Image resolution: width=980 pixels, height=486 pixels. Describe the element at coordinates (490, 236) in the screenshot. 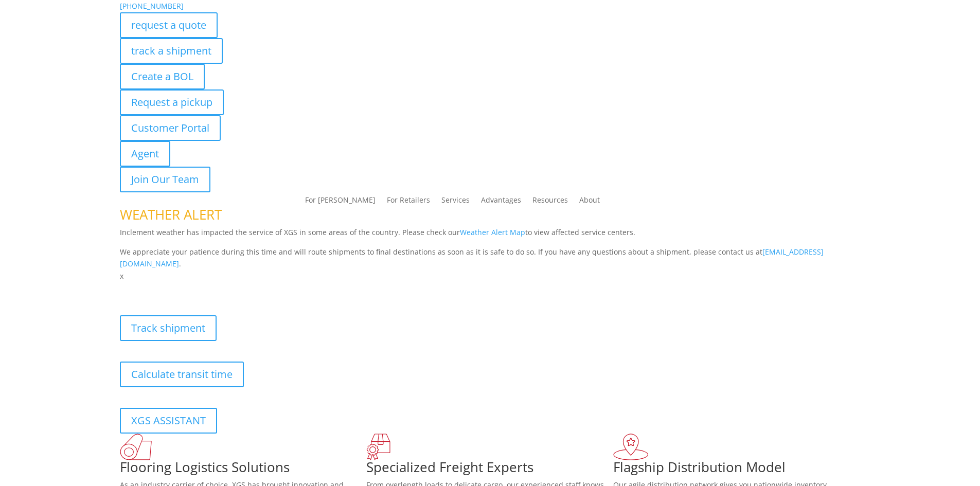

I see `p: Inclement weather has impacted the service of XGS in some areas of the country. Please check our ...` at that location.